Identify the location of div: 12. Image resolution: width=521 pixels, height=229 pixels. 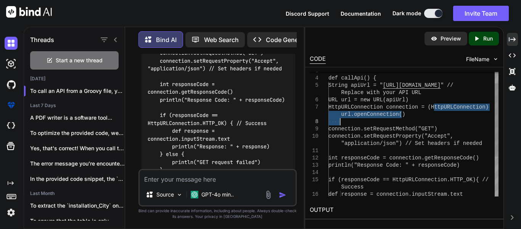
(314, 158).